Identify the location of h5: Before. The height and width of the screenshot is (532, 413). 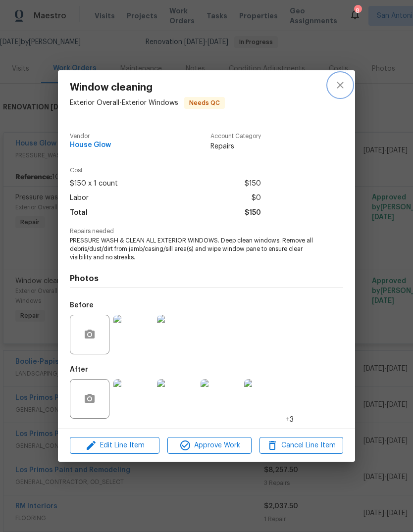
(82, 306).